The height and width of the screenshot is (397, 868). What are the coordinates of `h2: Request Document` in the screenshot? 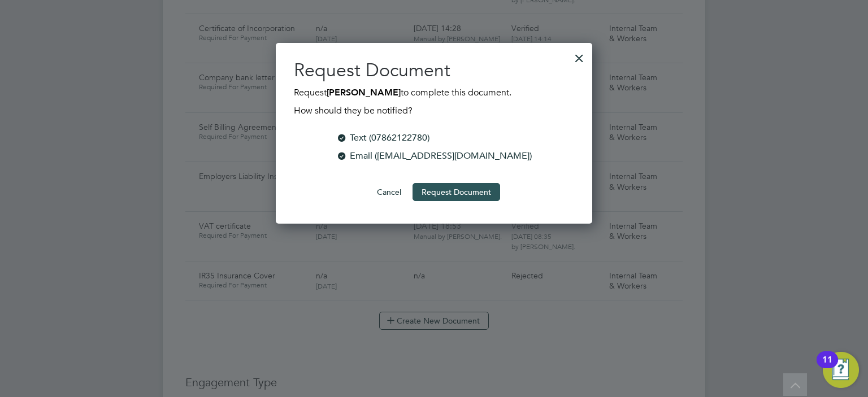 It's located at (434, 71).